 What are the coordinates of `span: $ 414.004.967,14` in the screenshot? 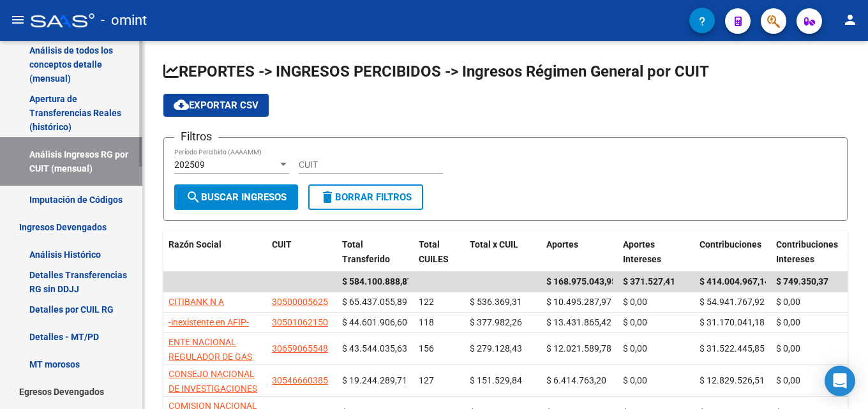 It's located at (735, 282).